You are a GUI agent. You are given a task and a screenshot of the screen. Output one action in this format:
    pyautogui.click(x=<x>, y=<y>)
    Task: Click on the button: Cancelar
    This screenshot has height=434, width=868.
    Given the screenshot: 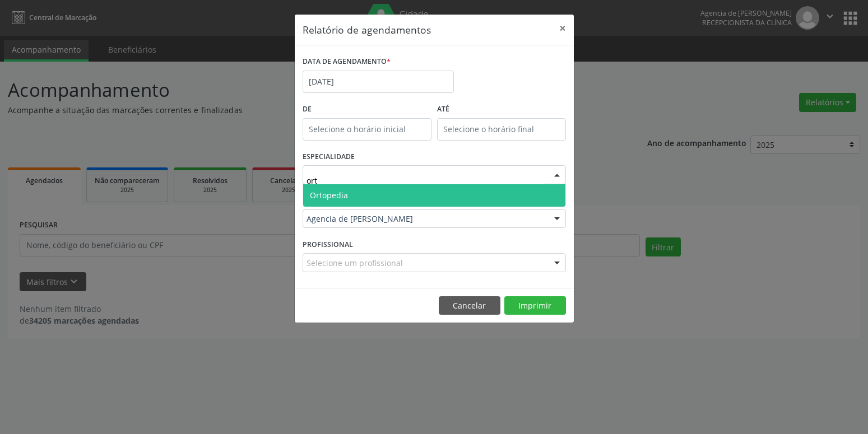 What is the action you would take?
    pyautogui.click(x=469, y=306)
    